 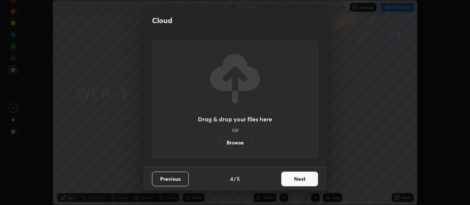 I want to click on h4: 5, so click(x=238, y=179).